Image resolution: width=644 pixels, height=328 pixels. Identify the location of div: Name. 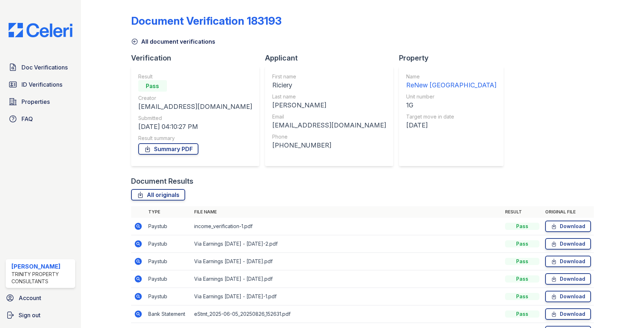
(451, 77).